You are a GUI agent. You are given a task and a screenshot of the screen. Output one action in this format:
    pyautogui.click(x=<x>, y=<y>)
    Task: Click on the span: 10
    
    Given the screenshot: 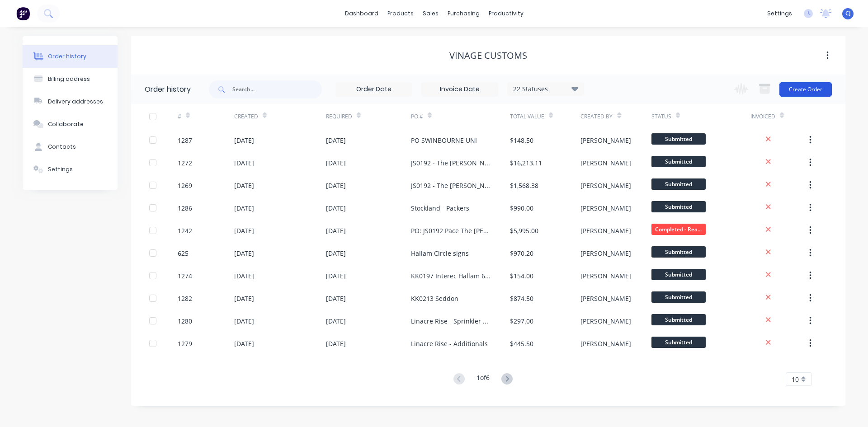 What is the action you would take?
    pyautogui.click(x=795, y=379)
    